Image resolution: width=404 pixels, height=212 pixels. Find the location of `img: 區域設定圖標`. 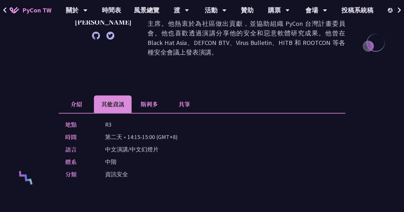

img: 區域設定圖標 is located at coordinates (390, 10).